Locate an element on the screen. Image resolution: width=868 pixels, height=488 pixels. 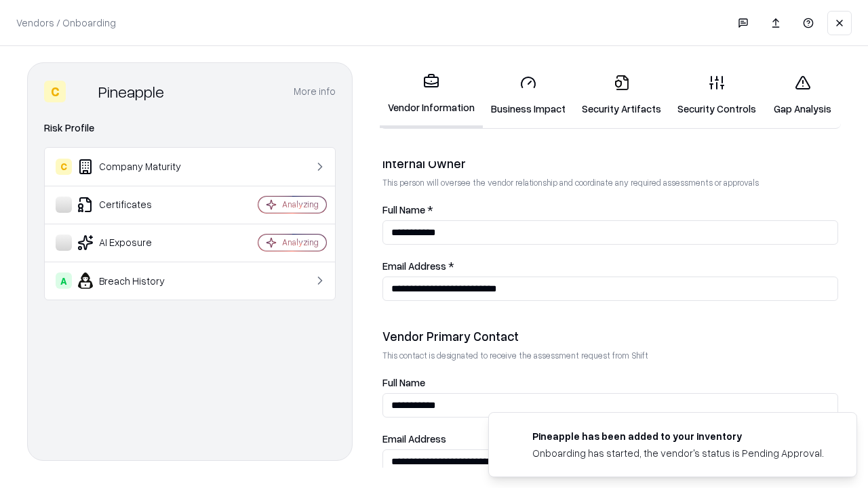
img: Pineapple is located at coordinates (82, 92).